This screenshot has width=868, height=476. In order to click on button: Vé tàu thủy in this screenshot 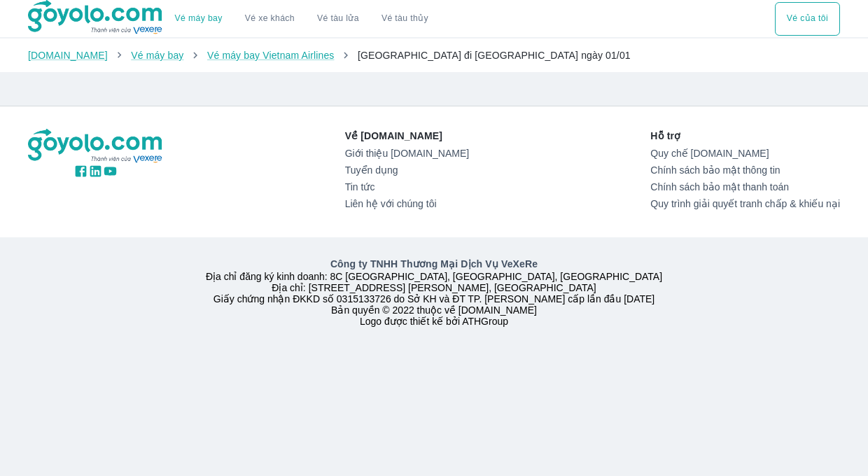, I will do `click(404, 19)`.